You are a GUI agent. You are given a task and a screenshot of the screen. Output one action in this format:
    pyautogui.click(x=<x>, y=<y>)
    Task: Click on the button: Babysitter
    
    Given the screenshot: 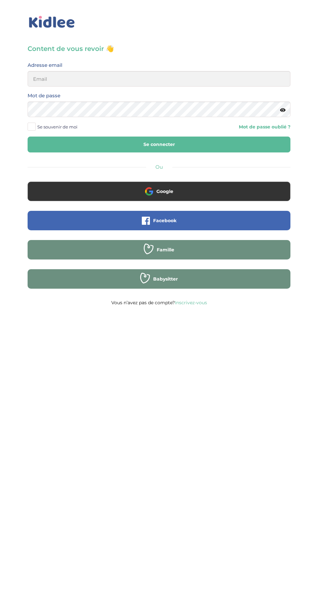 What is the action you would take?
    pyautogui.click(x=159, y=279)
    